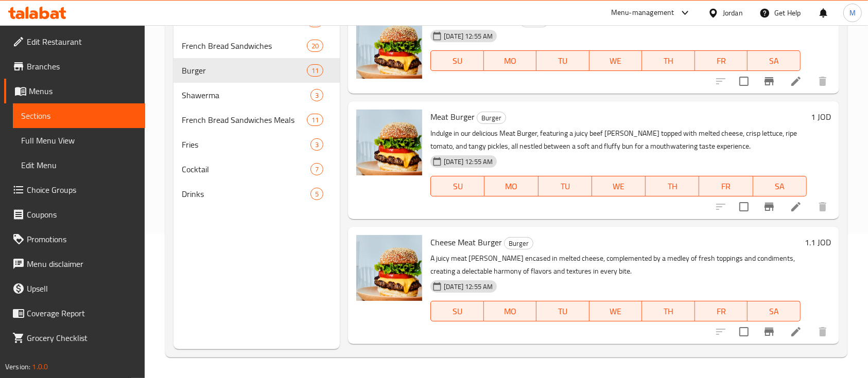 This screenshot has height=378, width=868. What do you see at coordinates (79, 116) in the screenshot?
I see `a: Sections` at bounding box center [79, 116].